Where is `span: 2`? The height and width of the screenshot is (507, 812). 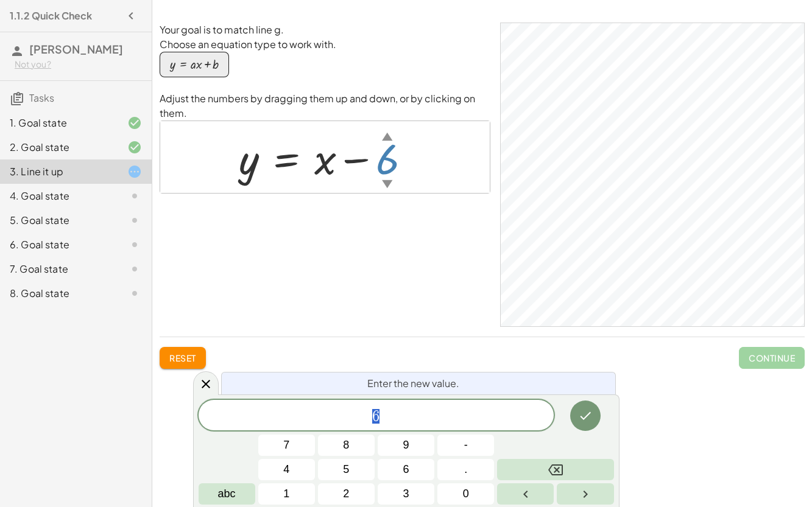 span: 2 is located at coordinates (346, 494).